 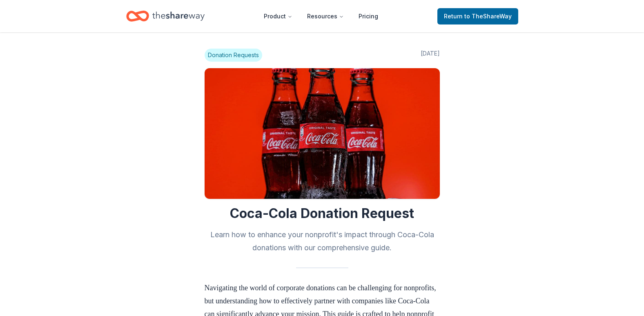 What do you see at coordinates (325, 16) in the screenshot?
I see `button: Resources` at bounding box center [325, 16].